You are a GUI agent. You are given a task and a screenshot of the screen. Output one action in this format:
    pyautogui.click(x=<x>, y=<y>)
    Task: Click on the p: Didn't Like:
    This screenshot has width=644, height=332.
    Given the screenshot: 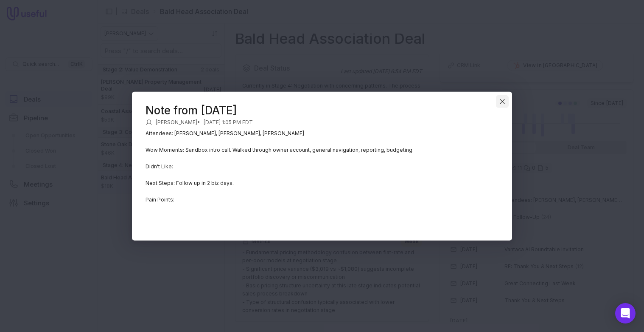 What is the action you would take?
    pyautogui.click(x=322, y=166)
    